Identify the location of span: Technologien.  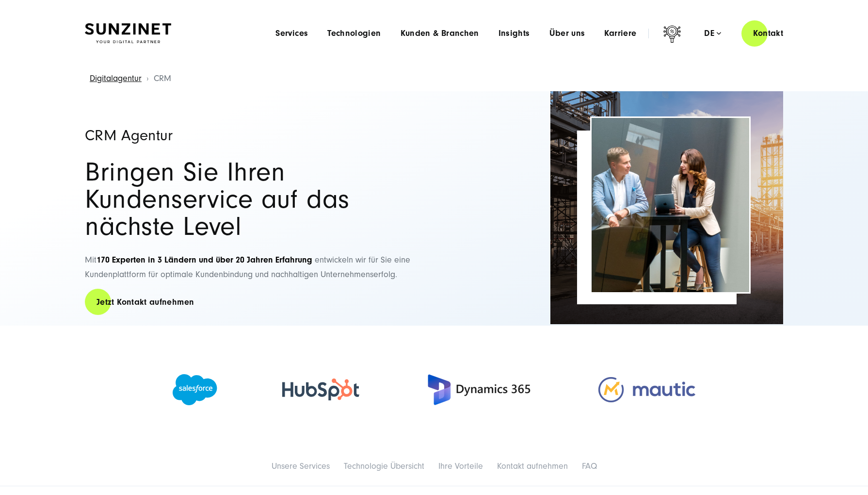
(354, 34).